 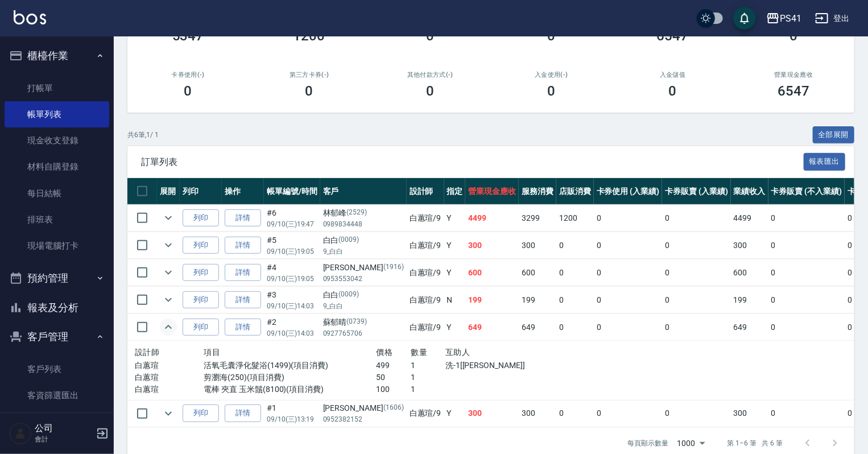 What do you see at coordinates (363, 212) in the screenshot?
I see `div: 林郁峰` at bounding box center [363, 212].